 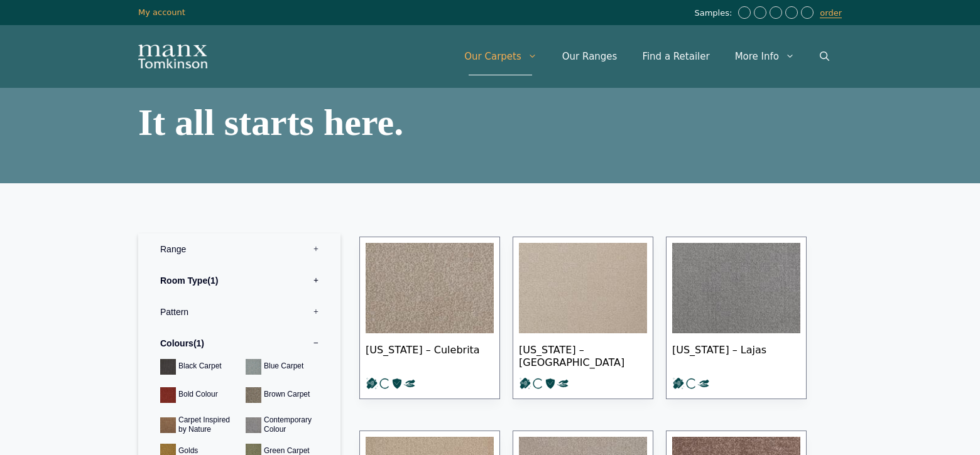 I want to click on label: Colours, so click(x=240, y=343).